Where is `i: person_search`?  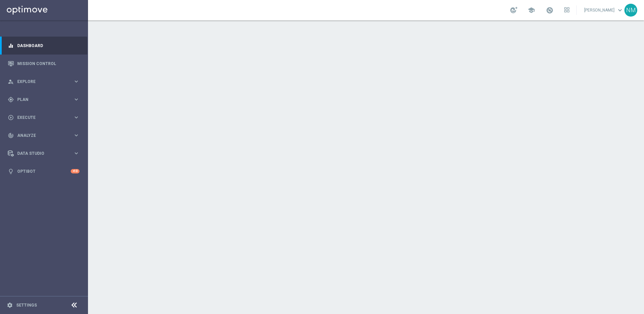
i: person_search is located at coordinates (11, 82).